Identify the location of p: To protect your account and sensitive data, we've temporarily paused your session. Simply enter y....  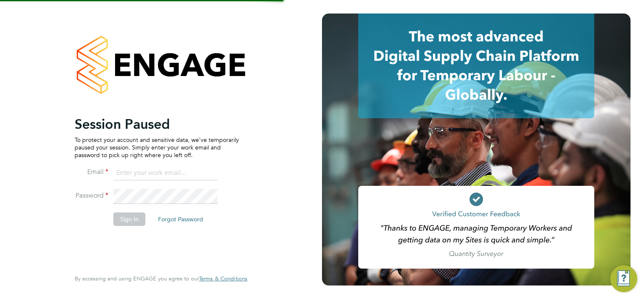
(157, 147).